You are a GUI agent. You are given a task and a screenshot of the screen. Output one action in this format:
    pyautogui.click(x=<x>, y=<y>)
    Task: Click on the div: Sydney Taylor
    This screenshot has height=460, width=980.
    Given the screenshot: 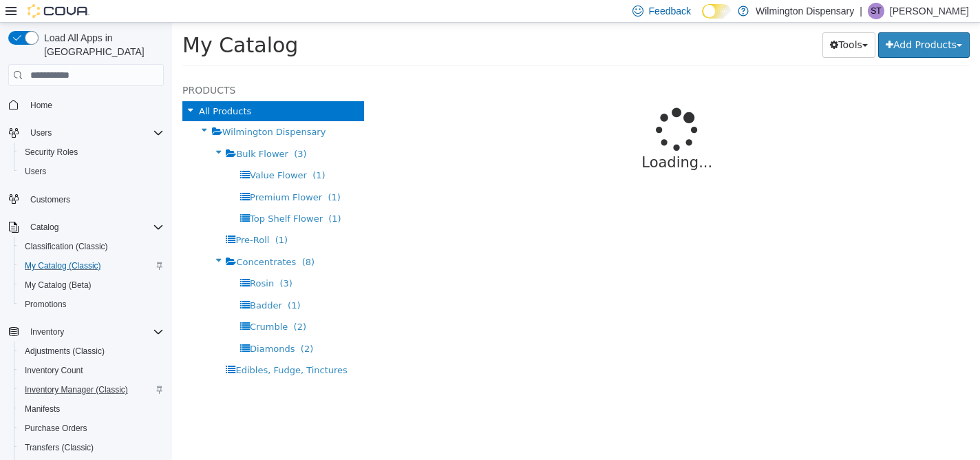 What is the action you would take?
    pyautogui.click(x=876, y=11)
    